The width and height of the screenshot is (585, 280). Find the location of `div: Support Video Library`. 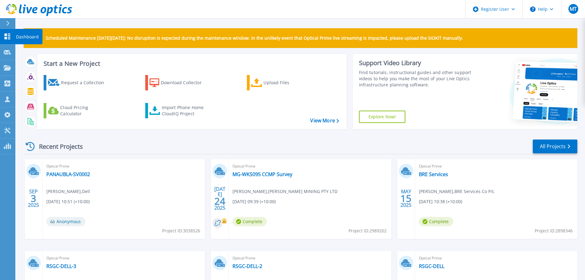

div: Support Video Library is located at coordinates (416, 63).